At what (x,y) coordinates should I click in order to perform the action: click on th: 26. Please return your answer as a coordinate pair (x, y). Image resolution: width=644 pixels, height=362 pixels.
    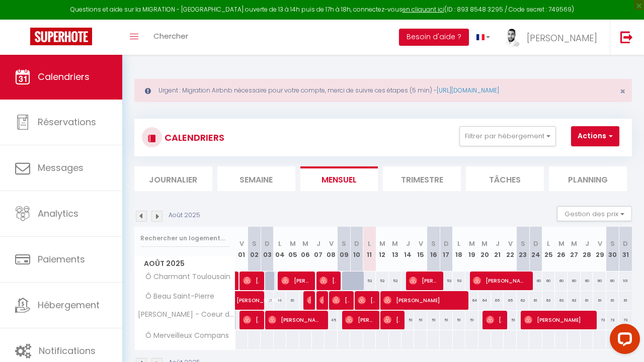
    Looking at the image, I should click on (561, 249).